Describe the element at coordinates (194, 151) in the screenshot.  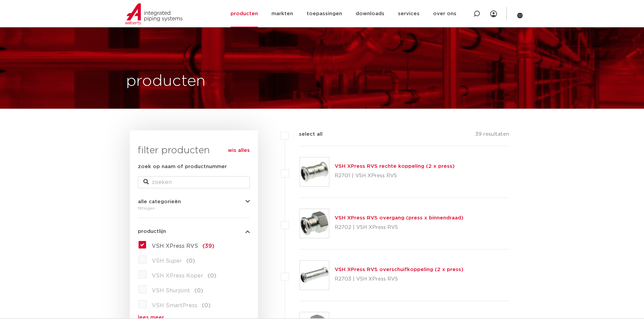
I see `h3: filter producten` at that location.